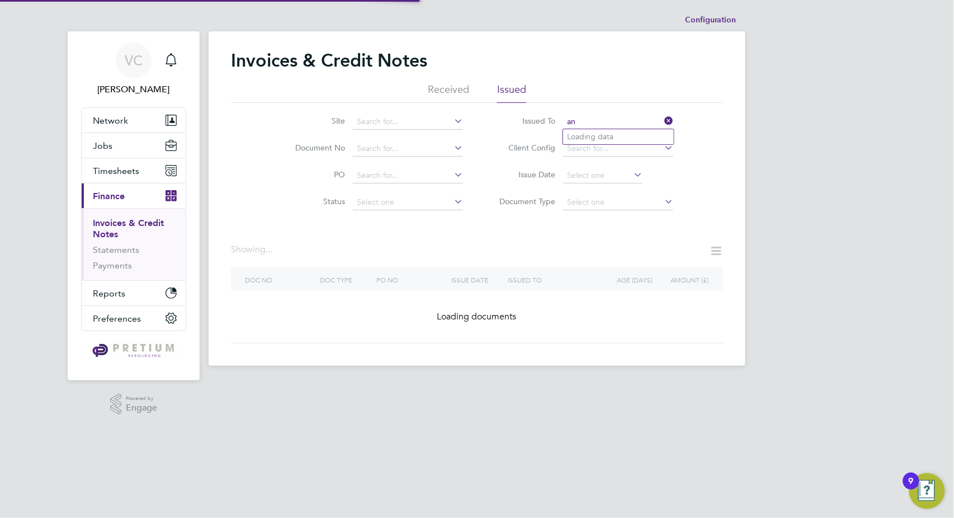  Describe the element at coordinates (112, 265) in the screenshot. I see `a: Payments` at that location.